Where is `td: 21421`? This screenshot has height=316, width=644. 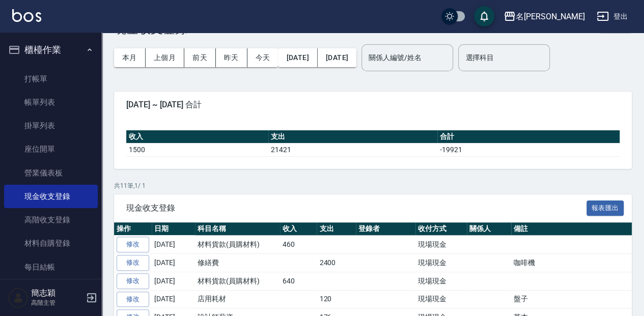 td: 21421 is located at coordinates (353, 150).